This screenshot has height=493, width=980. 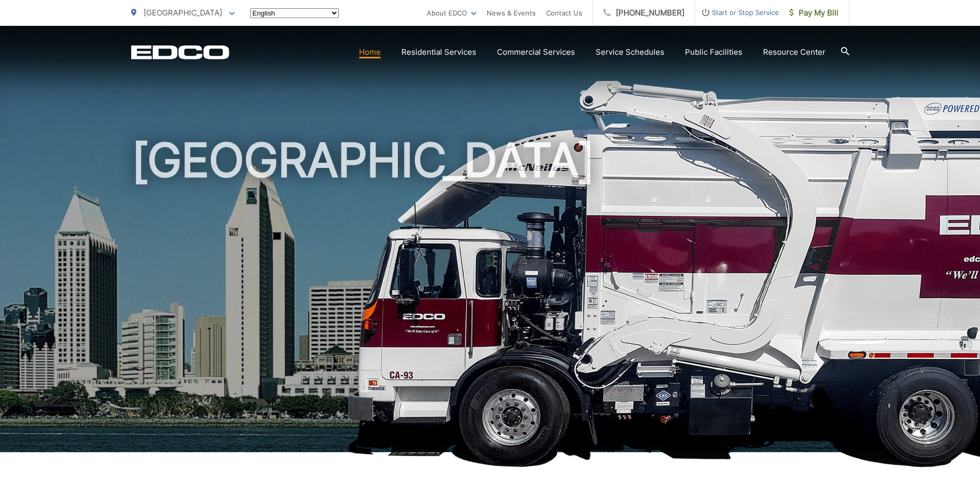 I want to click on a: Resource Center, so click(x=794, y=52).